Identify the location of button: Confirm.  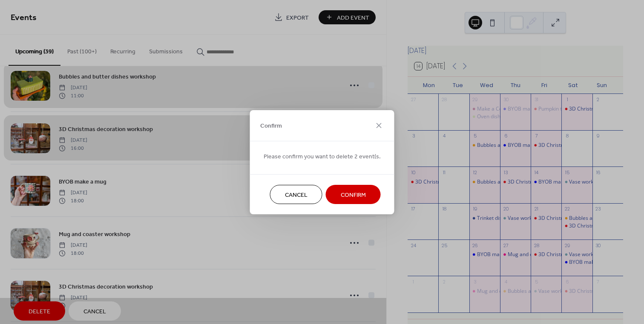
(353, 194).